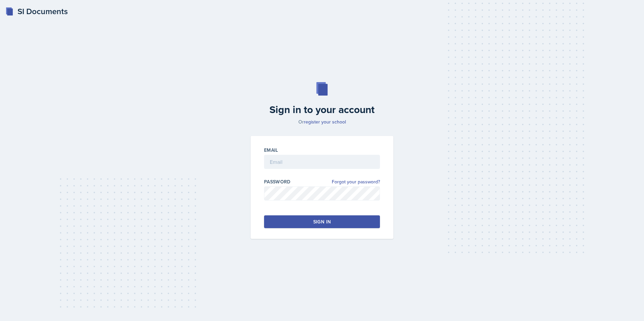 Image resolution: width=644 pixels, height=321 pixels. I want to click on div: SI Documents, so click(36, 11).